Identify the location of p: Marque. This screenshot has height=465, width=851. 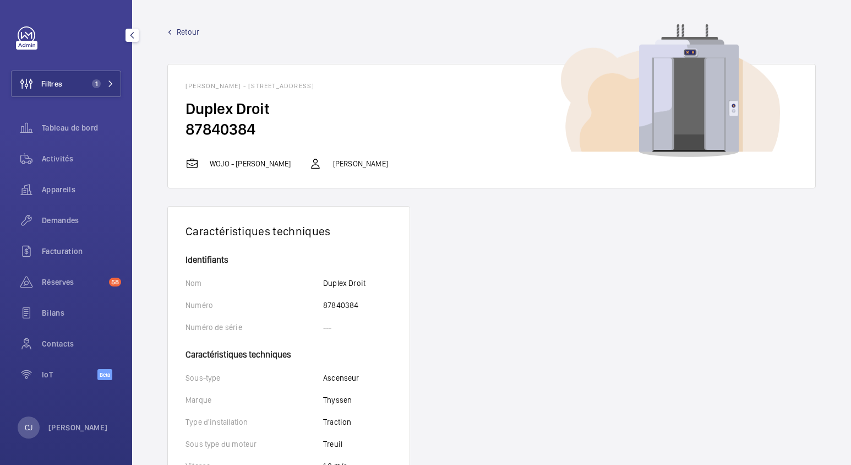
(254, 400).